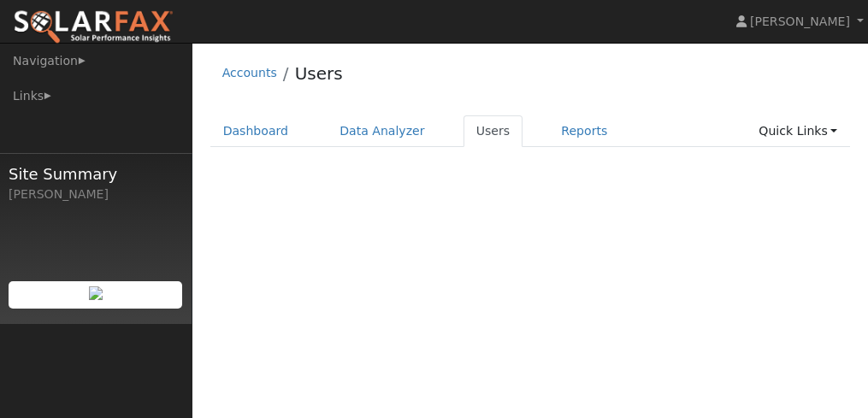 The width and height of the screenshot is (868, 418). I want to click on span: Site Summary, so click(96, 173).